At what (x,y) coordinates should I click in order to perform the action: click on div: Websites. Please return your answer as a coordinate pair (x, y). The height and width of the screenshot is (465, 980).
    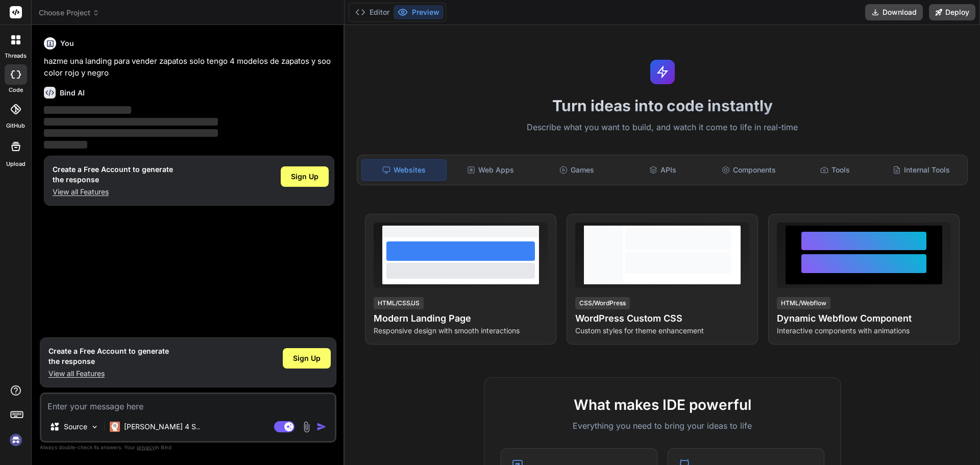
    Looking at the image, I should click on (404, 170).